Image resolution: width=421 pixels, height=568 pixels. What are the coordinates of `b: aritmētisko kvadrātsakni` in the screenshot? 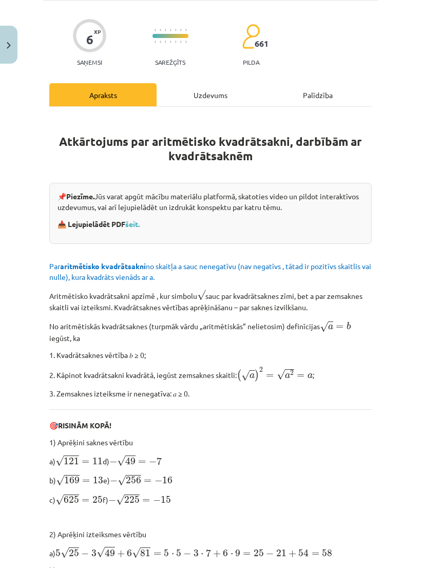 It's located at (103, 266).